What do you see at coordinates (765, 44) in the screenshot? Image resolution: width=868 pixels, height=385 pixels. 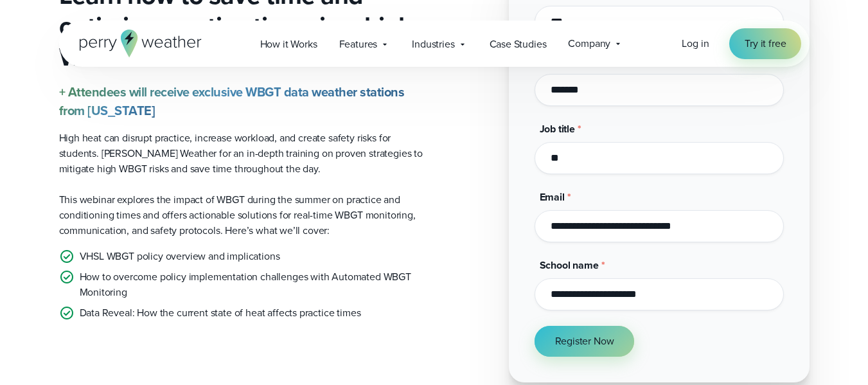 I see `span: Try it free` at bounding box center [765, 44].